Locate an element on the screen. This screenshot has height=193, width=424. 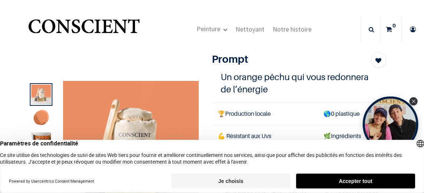
div: Tolstoy bubble widget is located at coordinates (390, 124).